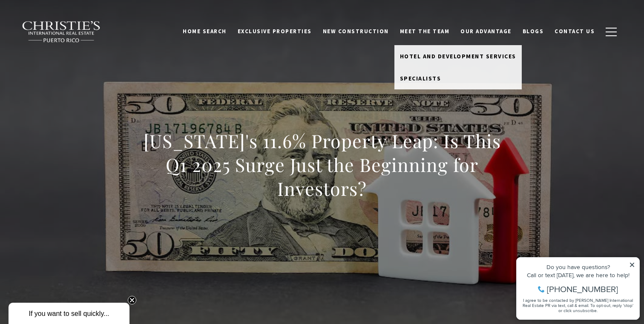  What do you see at coordinates (69, 313) in the screenshot?
I see `div: If you want to sell quickly... Close teaser` at bounding box center [69, 313].